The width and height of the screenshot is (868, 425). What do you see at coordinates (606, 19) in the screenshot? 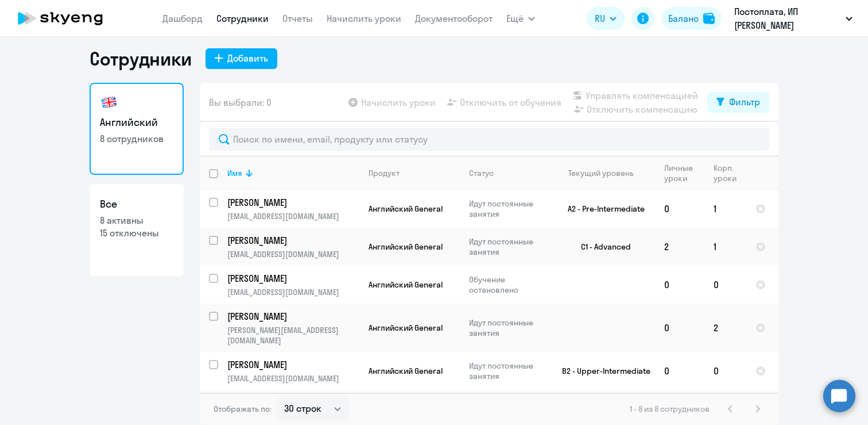
I see `button: RU` at bounding box center [606, 19].